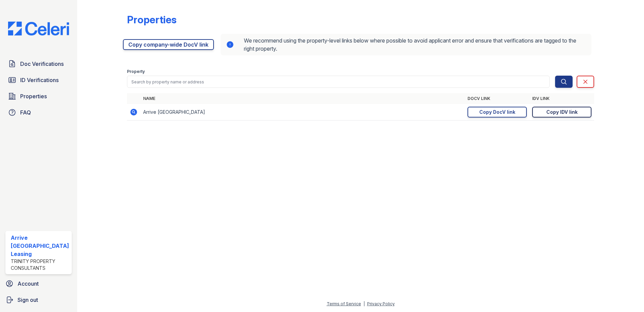 This screenshot has height=312, width=644. I want to click on a: Privacy Policy, so click(381, 304).